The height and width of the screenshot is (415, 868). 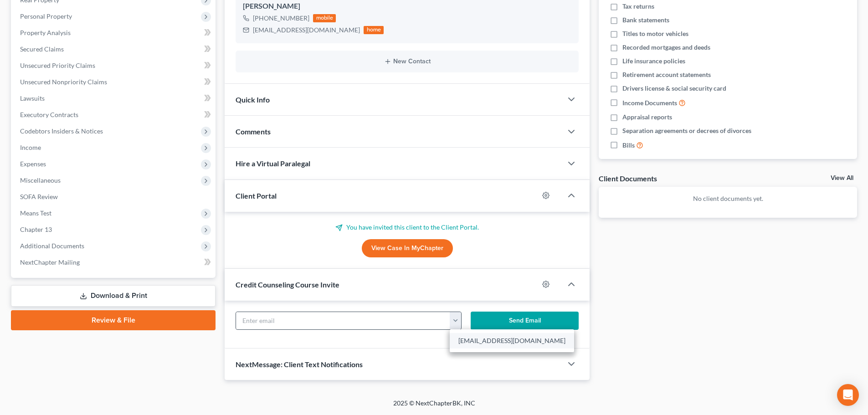 What do you see at coordinates (40, 180) in the screenshot?
I see `span: Miscellaneous` at bounding box center [40, 180].